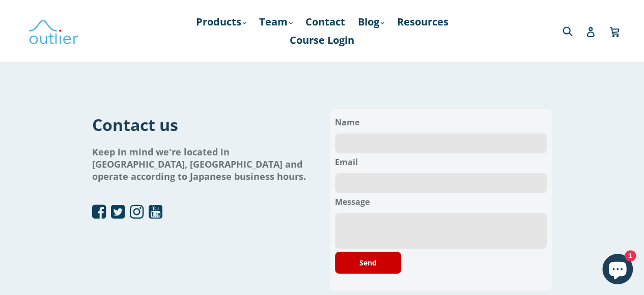 Image resolution: width=644 pixels, height=295 pixels. Describe the element at coordinates (322, 40) in the screenshot. I see `a: Course Login` at that location.